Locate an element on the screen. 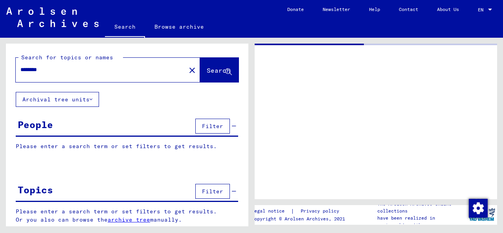 The image size is (503, 233). img: yv_logo.png is located at coordinates (482, 215).